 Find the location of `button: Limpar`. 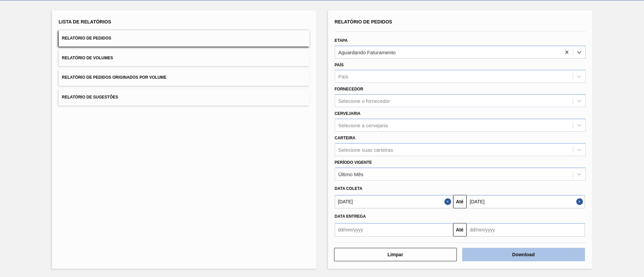

button: Limpar is located at coordinates (396, 255).